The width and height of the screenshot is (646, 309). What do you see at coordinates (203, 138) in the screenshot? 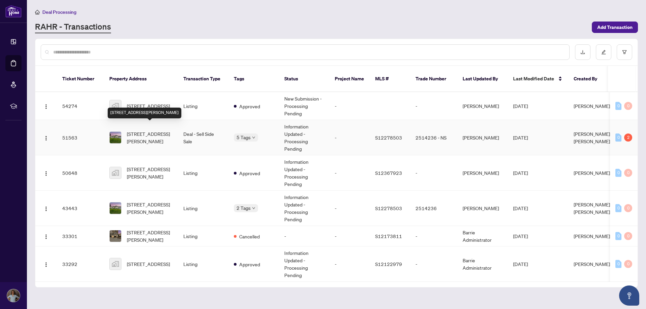
I see `td: Deal - Sell Side Sale` at bounding box center [203, 138].